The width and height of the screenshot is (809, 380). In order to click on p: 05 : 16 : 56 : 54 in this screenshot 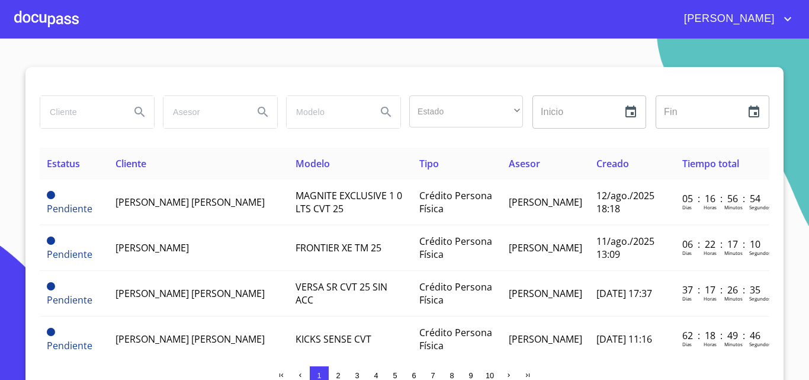, I will do `click(722, 198)`.